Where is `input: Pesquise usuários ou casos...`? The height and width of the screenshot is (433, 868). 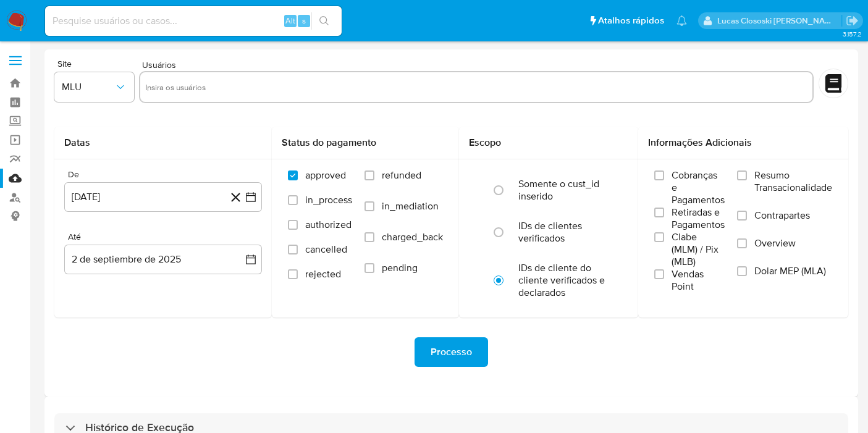 input: Pesquise usuários ou casos... is located at coordinates (193, 21).